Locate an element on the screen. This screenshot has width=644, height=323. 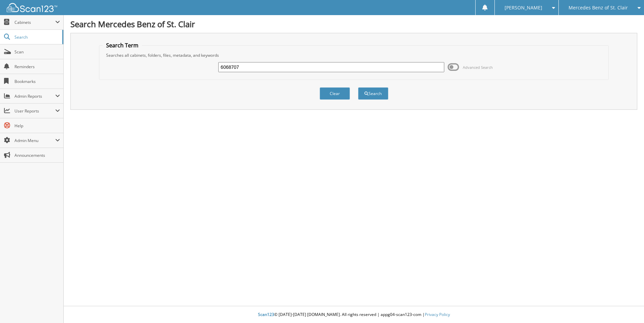
span: Scan123 is located at coordinates (266, 314).